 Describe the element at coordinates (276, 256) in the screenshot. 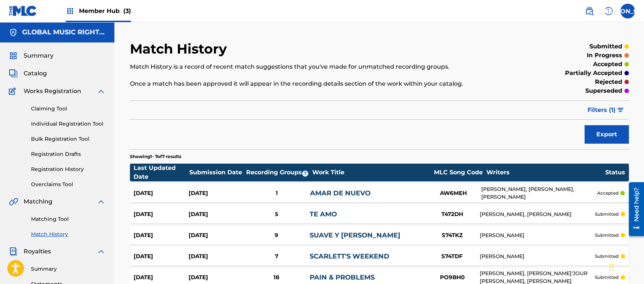

I see `div: 7` at that location.